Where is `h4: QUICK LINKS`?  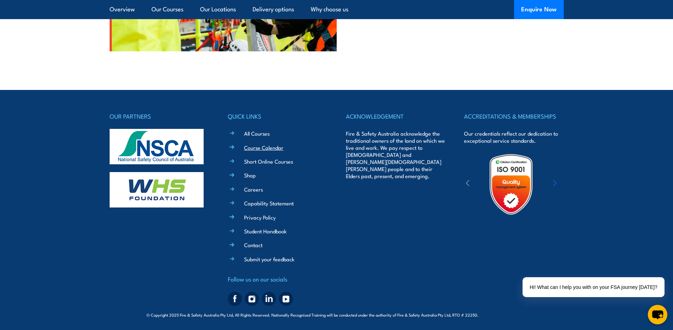
h4: QUICK LINKS is located at coordinates (277, 116).